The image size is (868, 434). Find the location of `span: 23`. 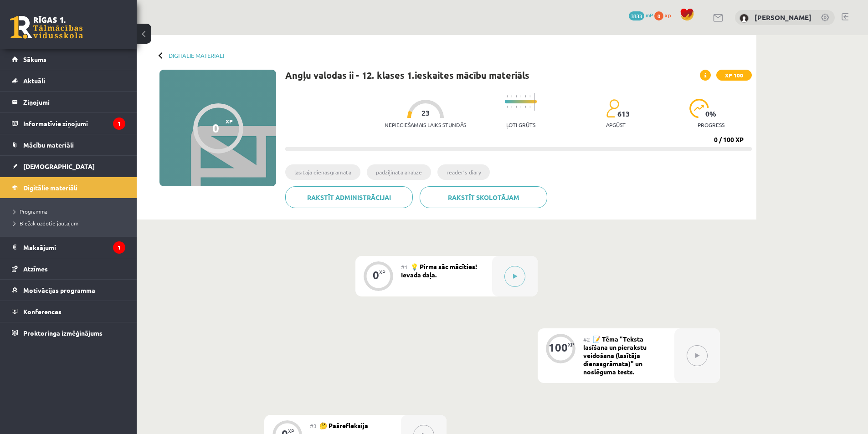

span: 23 is located at coordinates (426, 113).